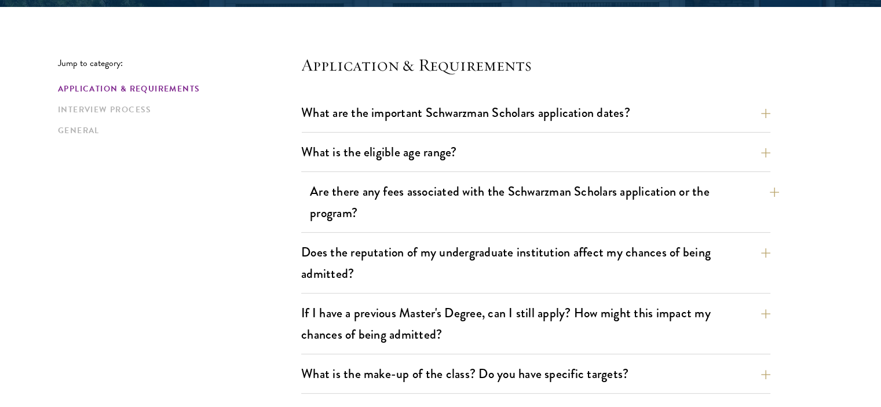 Image resolution: width=881 pixels, height=407 pixels. I want to click on button: What are the important Schwarzman Scholars application dates?, so click(536, 112).